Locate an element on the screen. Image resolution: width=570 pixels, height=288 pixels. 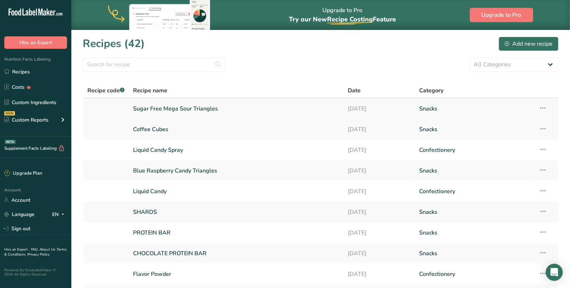
a: Liquid Candy Spray is located at coordinates (236, 150).